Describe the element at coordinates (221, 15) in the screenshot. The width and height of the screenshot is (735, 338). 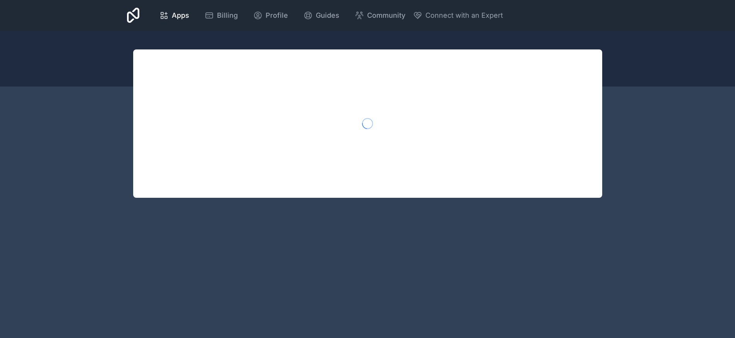
I see `a: Billing` at that location.